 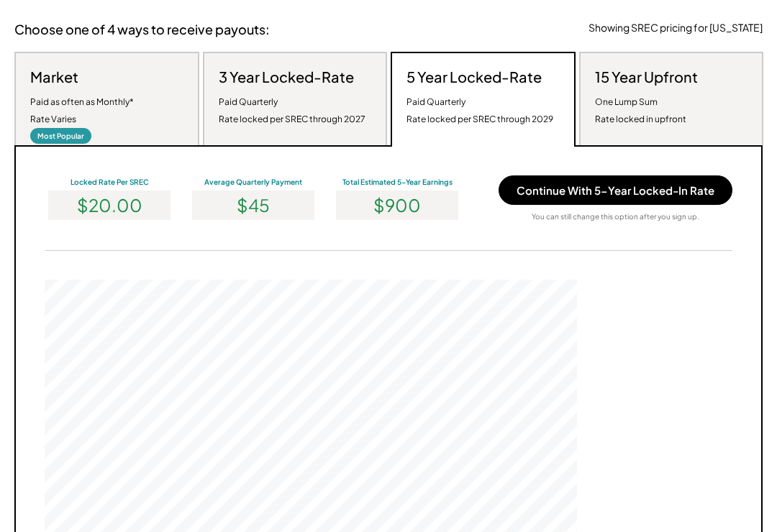 I want to click on h3: Choose one of 4 ways to receive payouts:, so click(x=142, y=29).